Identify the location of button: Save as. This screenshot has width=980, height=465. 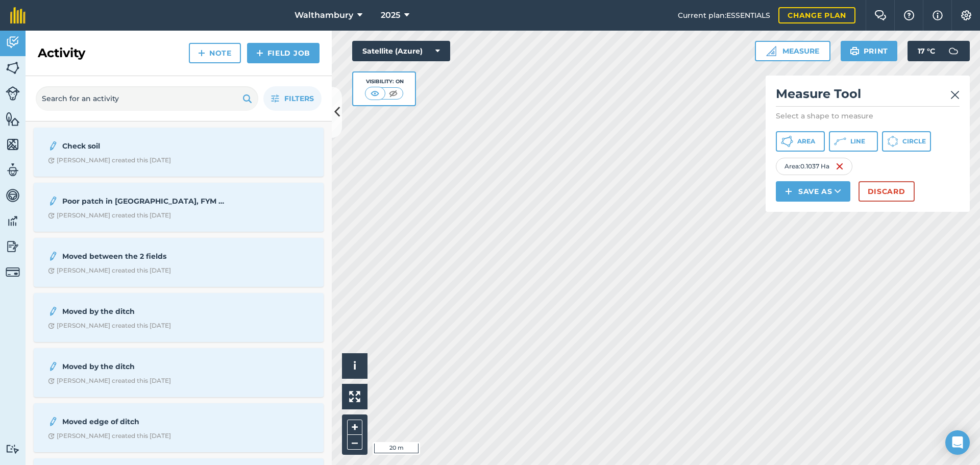
(813, 191).